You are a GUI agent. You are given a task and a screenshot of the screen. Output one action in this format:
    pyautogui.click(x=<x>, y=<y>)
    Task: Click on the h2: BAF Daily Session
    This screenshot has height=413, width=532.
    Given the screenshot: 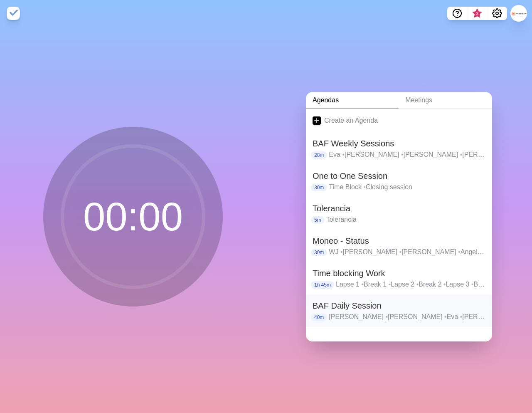 What is the action you would take?
    pyautogui.click(x=399, y=306)
    